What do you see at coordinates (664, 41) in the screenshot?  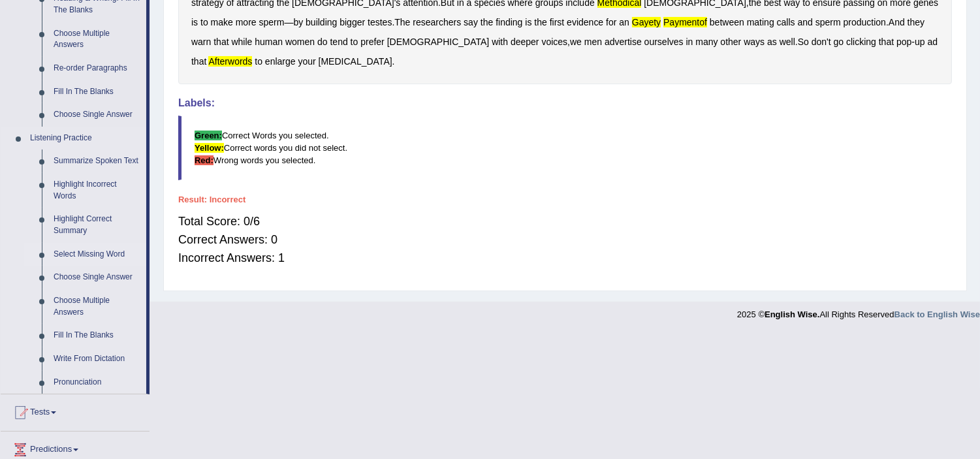 I see `b: ourselves` at bounding box center [664, 41].